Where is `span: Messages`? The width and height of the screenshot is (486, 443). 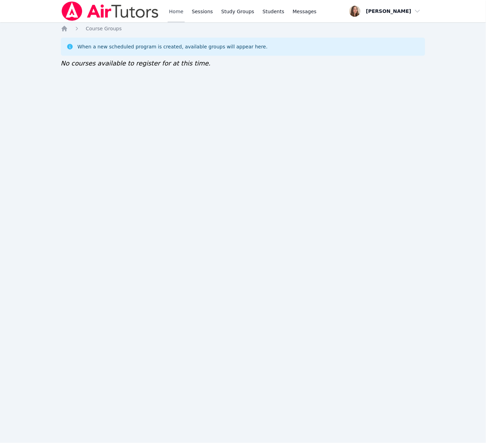 span: Messages is located at coordinates (305, 11).